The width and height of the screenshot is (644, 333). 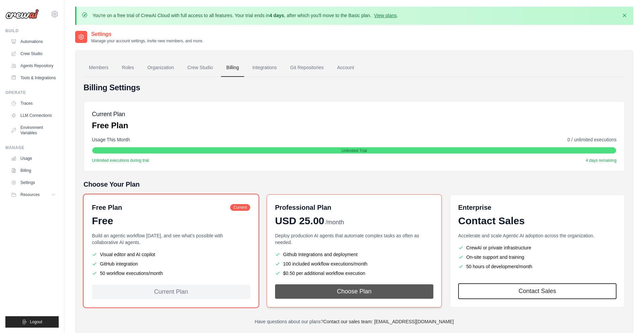 What do you see at coordinates (32, 31) in the screenshot?
I see `div: Build` at bounding box center [32, 31].